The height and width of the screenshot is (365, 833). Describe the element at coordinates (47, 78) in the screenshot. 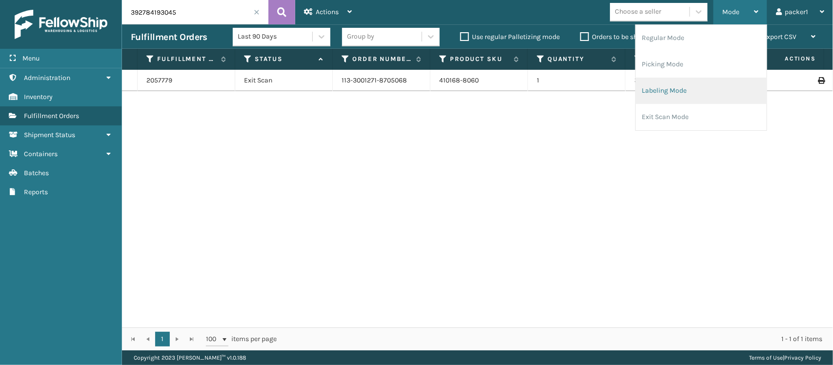

I see `span: Administration` at that location.